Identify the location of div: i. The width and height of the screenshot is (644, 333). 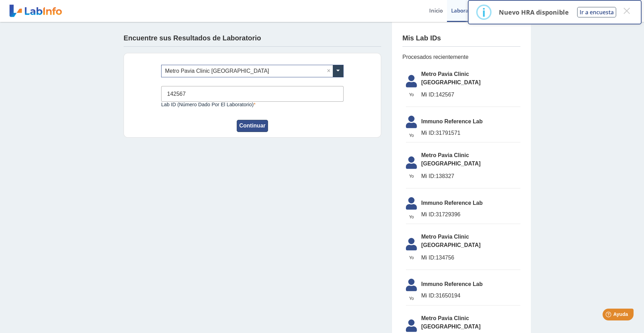
(484, 12).